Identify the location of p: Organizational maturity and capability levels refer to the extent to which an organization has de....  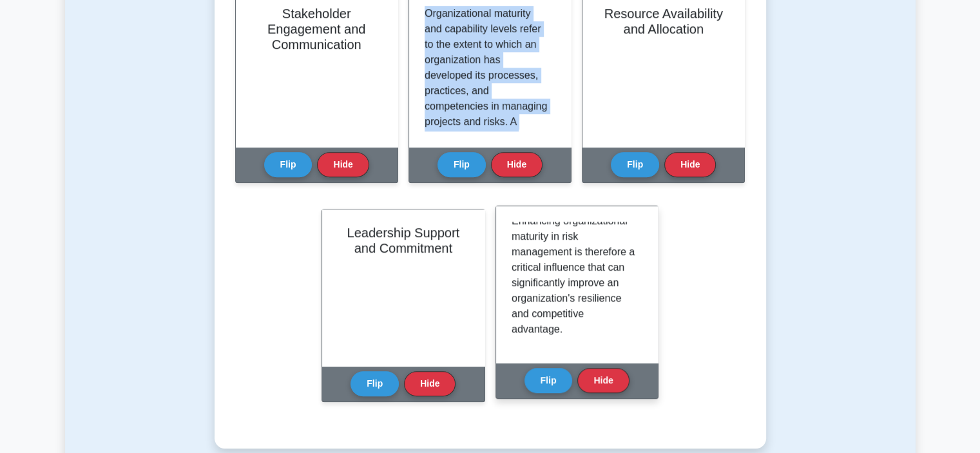
(487, 145).